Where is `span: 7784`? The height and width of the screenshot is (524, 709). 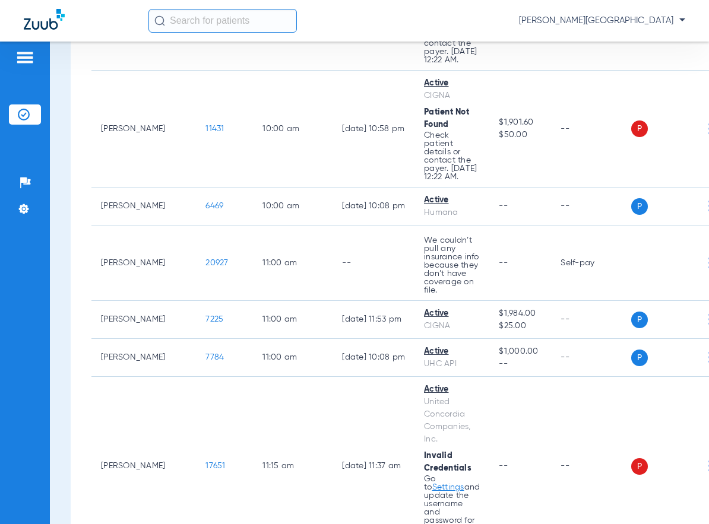
span: 7784 is located at coordinates (214, 357).